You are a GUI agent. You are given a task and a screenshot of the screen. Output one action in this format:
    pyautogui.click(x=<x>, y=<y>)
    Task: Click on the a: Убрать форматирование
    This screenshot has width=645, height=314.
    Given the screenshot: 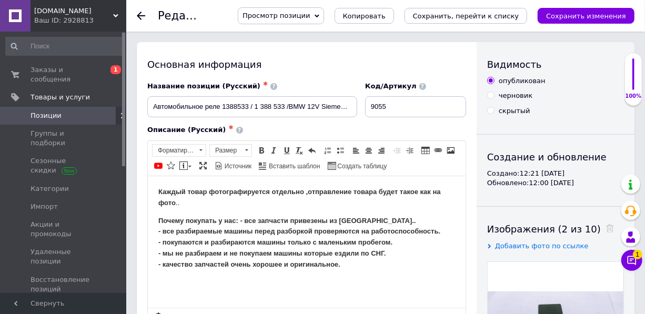 What is the action you would take?
    pyautogui.click(x=299, y=150)
    